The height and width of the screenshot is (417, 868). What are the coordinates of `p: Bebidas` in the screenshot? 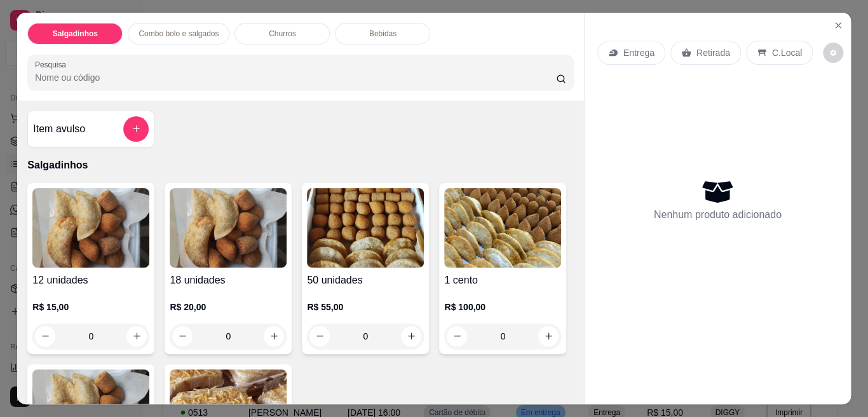 It's located at (383, 33).